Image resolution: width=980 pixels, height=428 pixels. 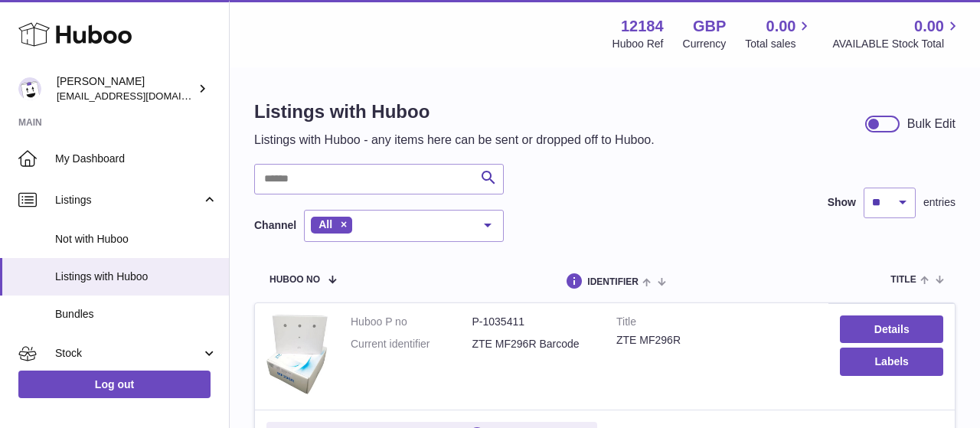 I want to click on p: Listings with Huboo - any items here can be sent or dropped off to Huboo., so click(x=454, y=140).